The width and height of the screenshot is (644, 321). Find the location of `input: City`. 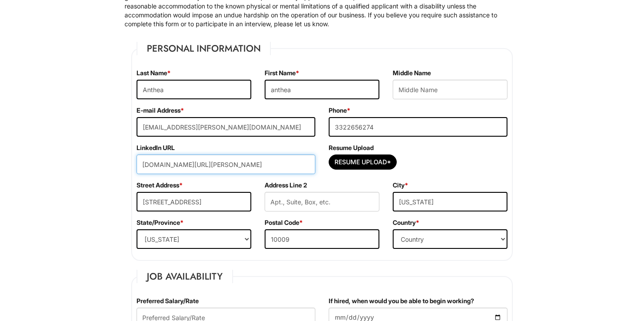

input: City is located at coordinates (450, 202).